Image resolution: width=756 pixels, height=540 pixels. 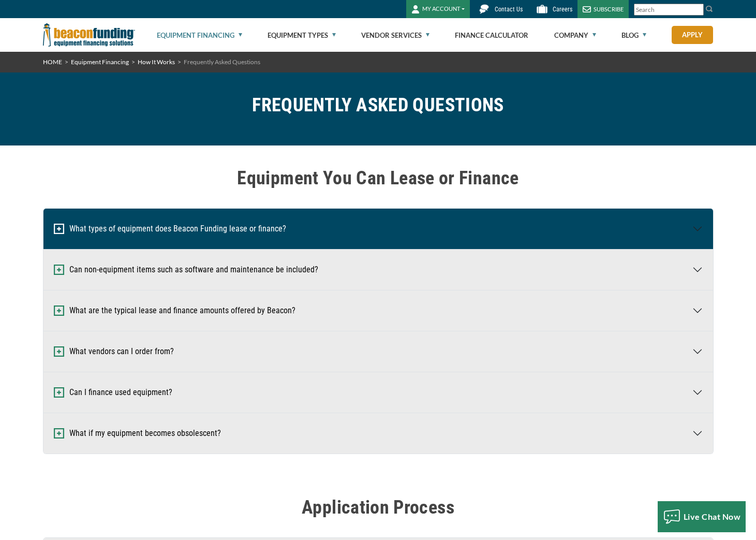 I want to click on a: How It Works, so click(x=156, y=61).